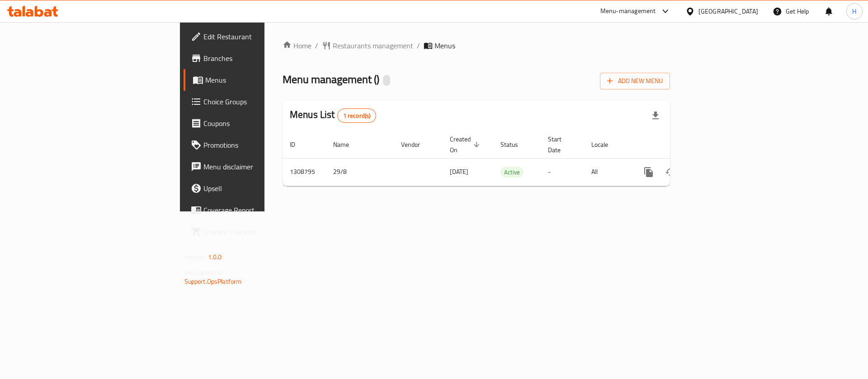 This screenshot has height=379, width=868. I want to click on span: Edit Restaurant, so click(260, 37).